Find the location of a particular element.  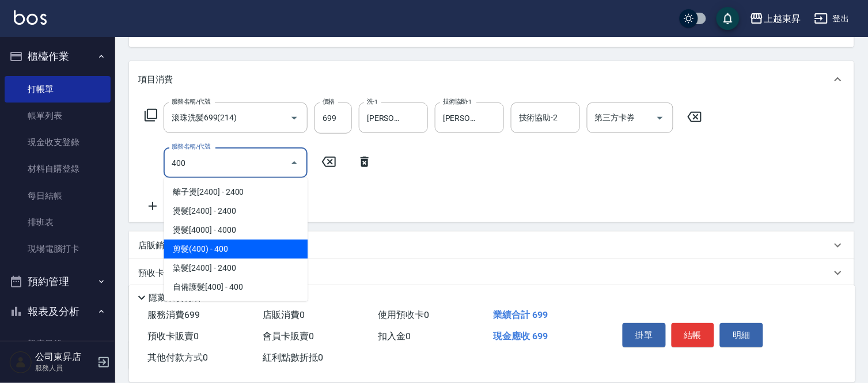

p: 預收卡販賣 is located at coordinates (159, 273).